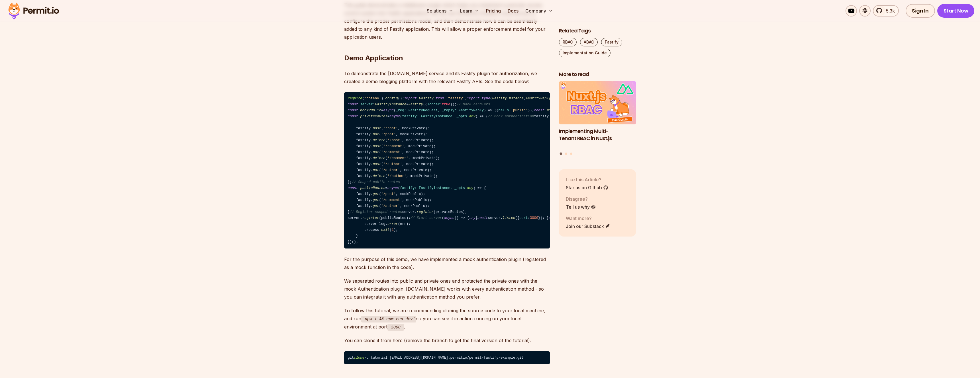 This screenshot has height=378, width=980. What do you see at coordinates (447, 288) in the screenshot?
I see `p: We separated routes into public and private ones and protected the private ones with the mock Aut...` at bounding box center [447, 288].